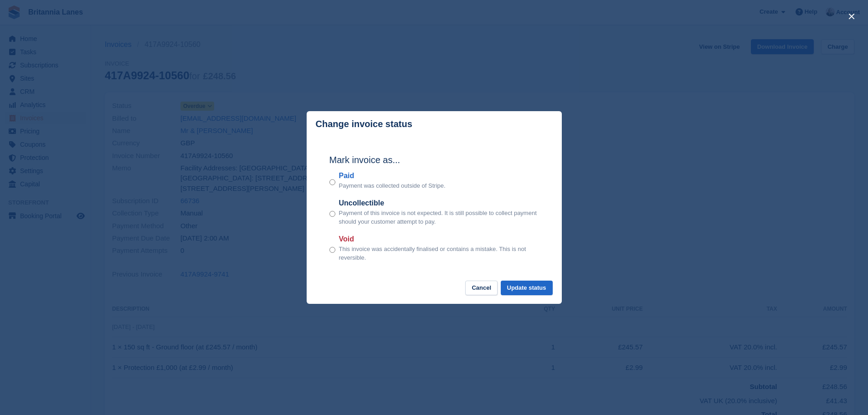 The image size is (868, 415). Describe the element at coordinates (439, 253) in the screenshot. I see `p: This invoice was accidentally finalised or contains a mistake. This is not reversible.` at that location.